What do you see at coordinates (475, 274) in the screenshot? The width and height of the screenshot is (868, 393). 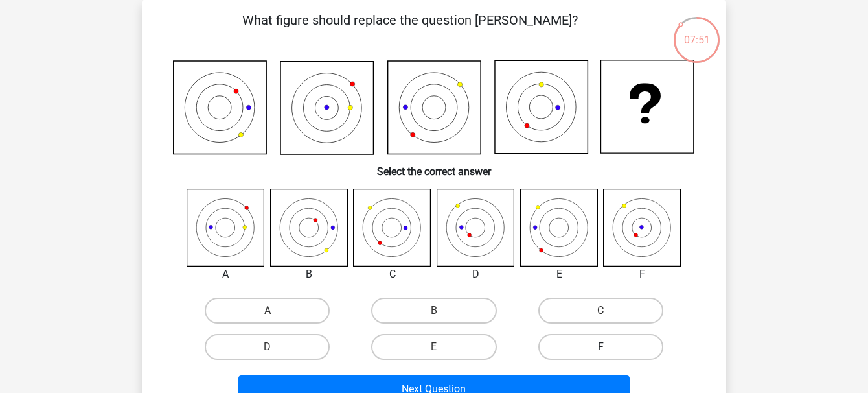 I see `div: D` at bounding box center [475, 274].